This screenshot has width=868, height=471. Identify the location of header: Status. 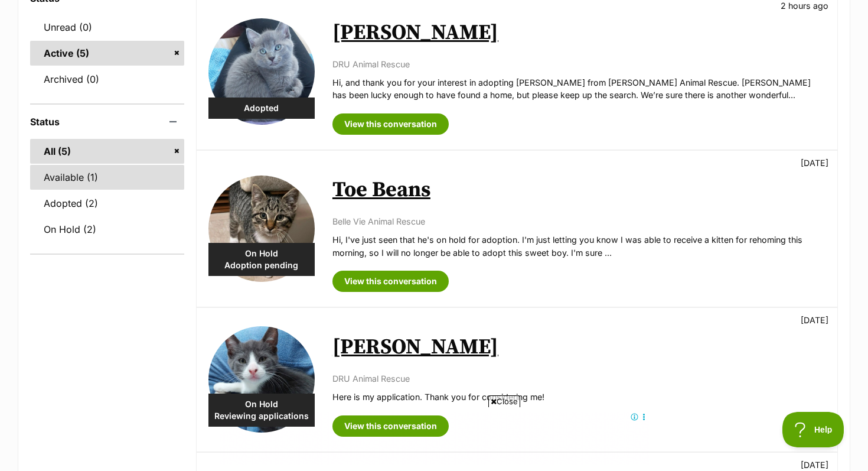
(107, 121).